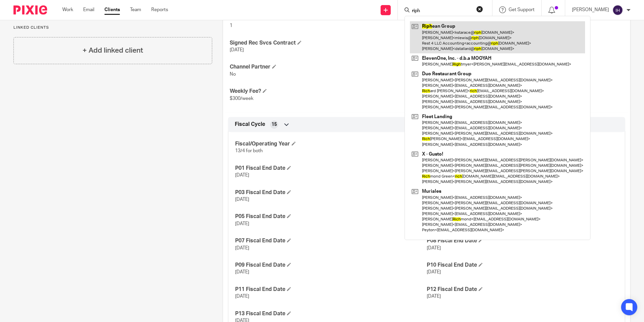 The width and height of the screenshot is (644, 322). What do you see at coordinates (331, 313) in the screenshot?
I see `h4: P13 Fiscal End Date` at bounding box center [331, 313].